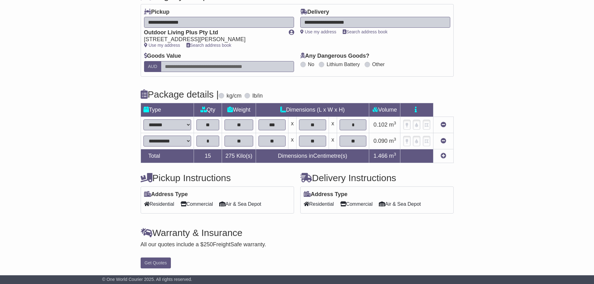 This screenshot has width=594, height=284. I want to click on td: Type, so click(167, 110).